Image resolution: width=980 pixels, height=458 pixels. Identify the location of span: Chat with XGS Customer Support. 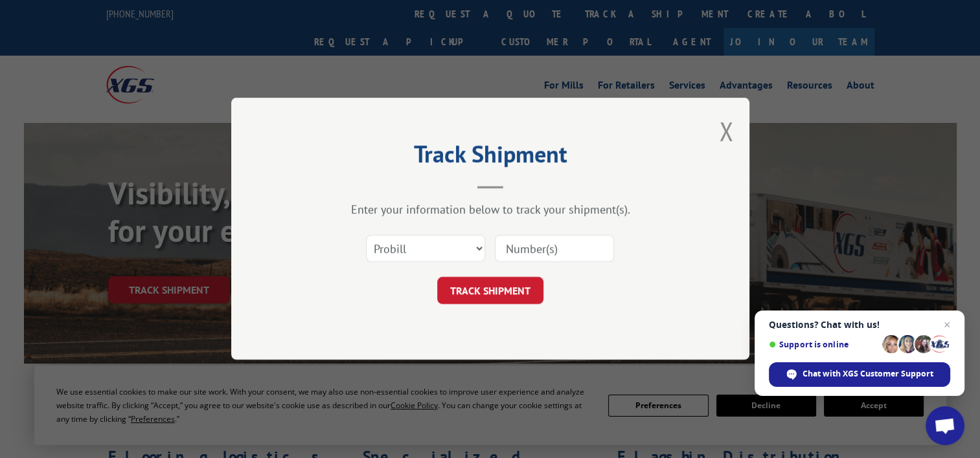
(868, 374).